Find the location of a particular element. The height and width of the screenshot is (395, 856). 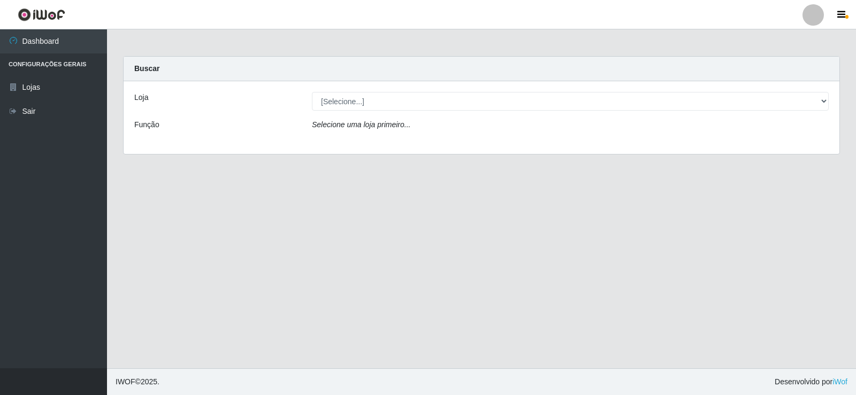

img: CoreUI Logo is located at coordinates (41, 14).